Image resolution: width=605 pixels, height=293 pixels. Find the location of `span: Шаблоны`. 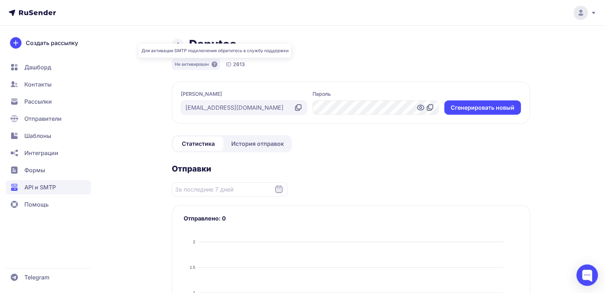

span: Шаблоны is located at coordinates (38, 136).